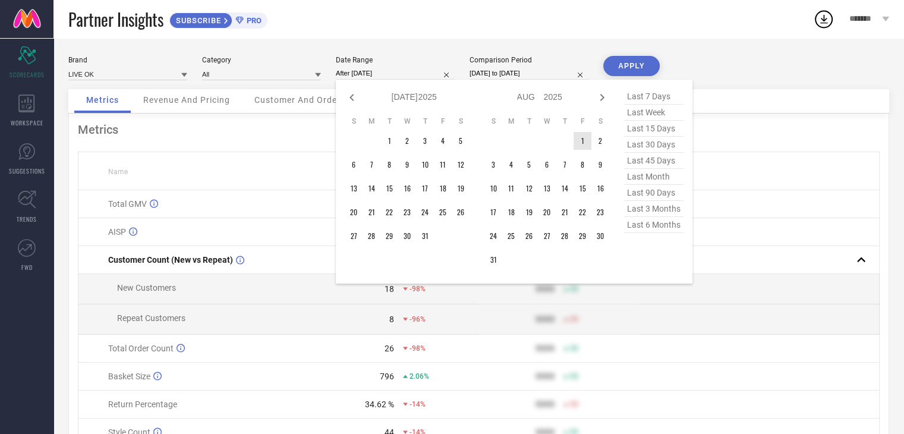 This screenshot has height=434, width=904. I want to click on span: last 6 months, so click(653, 225).